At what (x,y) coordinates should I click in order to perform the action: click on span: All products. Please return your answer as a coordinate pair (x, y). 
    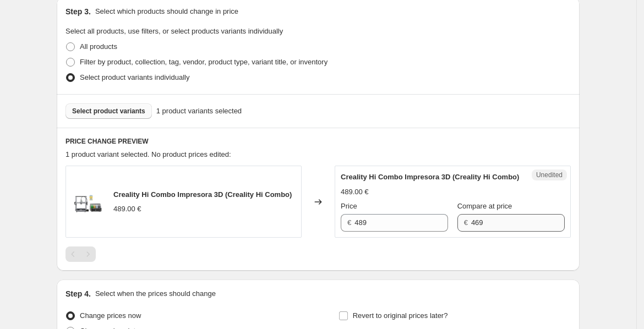
    Looking at the image, I should click on (98, 46).